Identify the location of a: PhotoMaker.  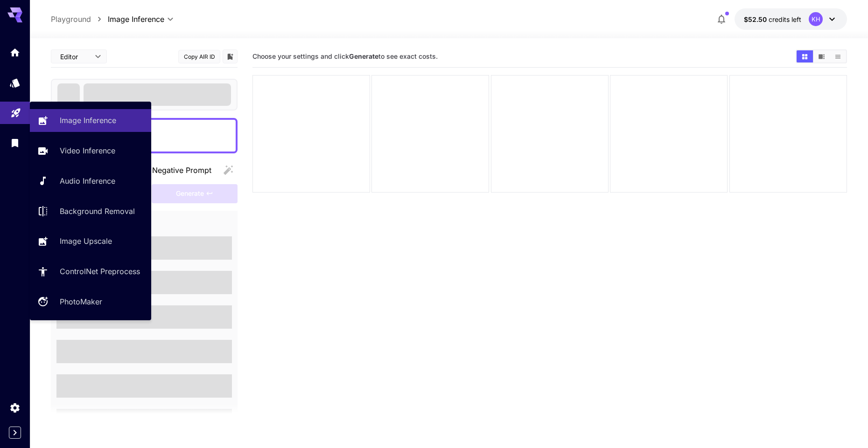
(90, 302).